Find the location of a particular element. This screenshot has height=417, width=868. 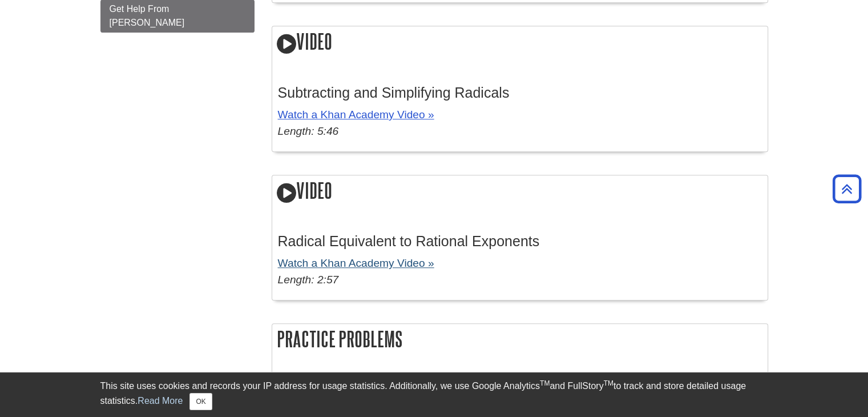

em: Length: 2:57 is located at coordinates (308, 279).